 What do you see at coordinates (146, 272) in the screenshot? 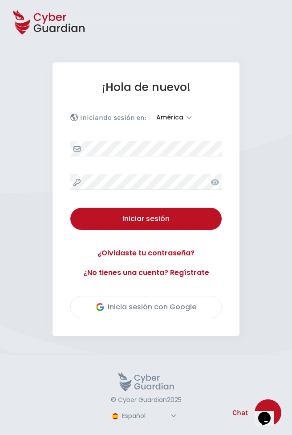
I see `a: ¿No tienes una cuenta? Regístrate` at bounding box center [146, 272].